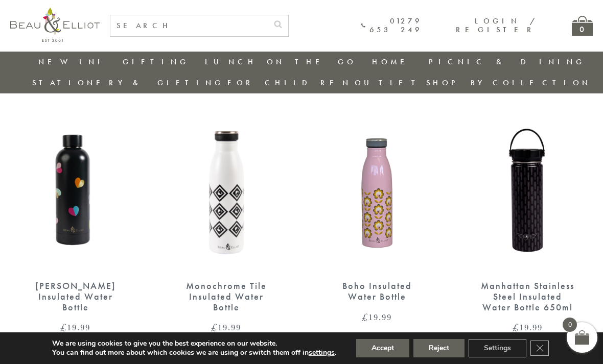 This screenshot has height=364, width=603. I want to click on a: Shop by collection, so click(508, 83).